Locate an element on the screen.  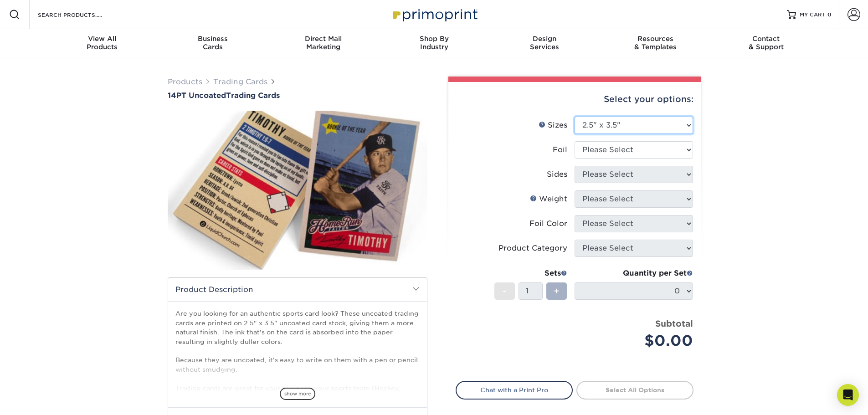
div: Sides is located at coordinates (557, 174).